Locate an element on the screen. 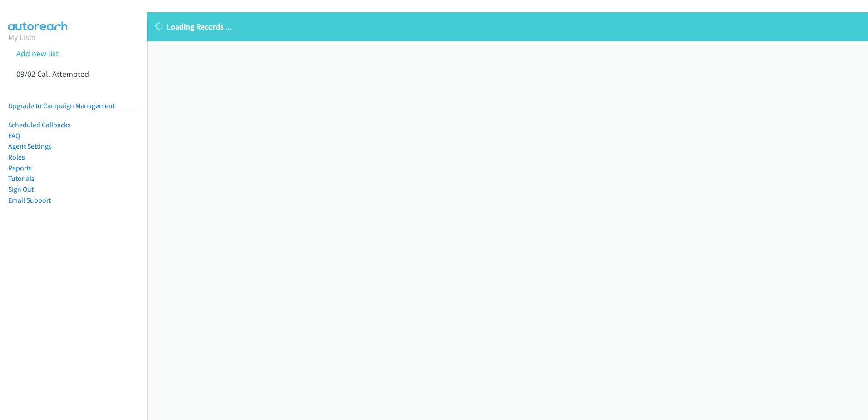 The width and height of the screenshot is (868, 420). a: FAQ is located at coordinates (14, 136).